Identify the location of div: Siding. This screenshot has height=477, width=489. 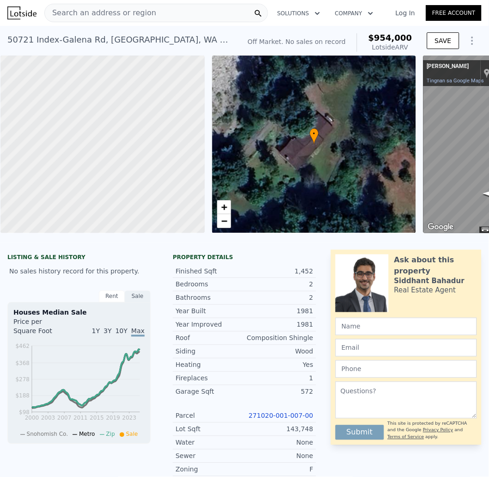
(210, 352).